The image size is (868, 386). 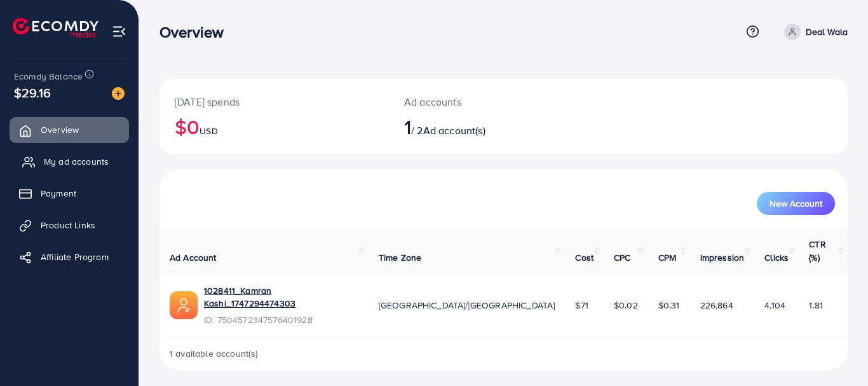 What do you see at coordinates (717, 305) in the screenshot?
I see `span: 226,864` at bounding box center [717, 305].